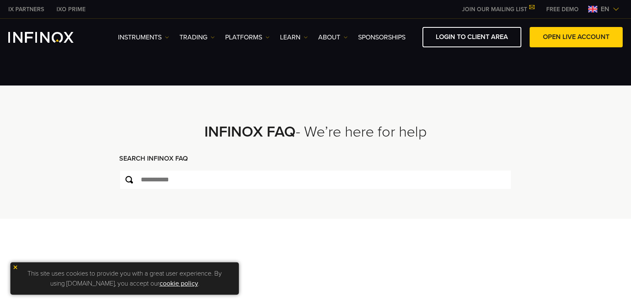 The height and width of the screenshot is (303, 631). What do you see at coordinates (472, 37) in the screenshot?
I see `a: LOGIN TO CLIENT AREA` at bounding box center [472, 37].